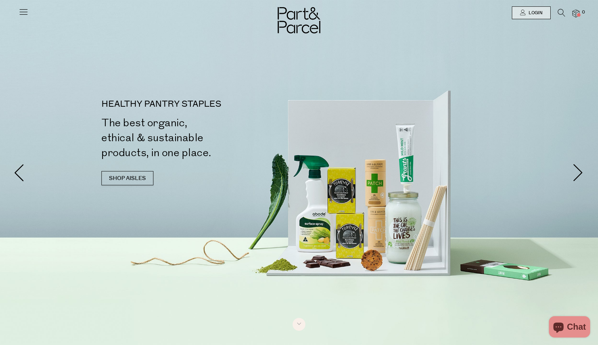 The height and width of the screenshot is (345, 598). I want to click on inbox-online-store-chat: Shopify online store chat, so click(569, 328).